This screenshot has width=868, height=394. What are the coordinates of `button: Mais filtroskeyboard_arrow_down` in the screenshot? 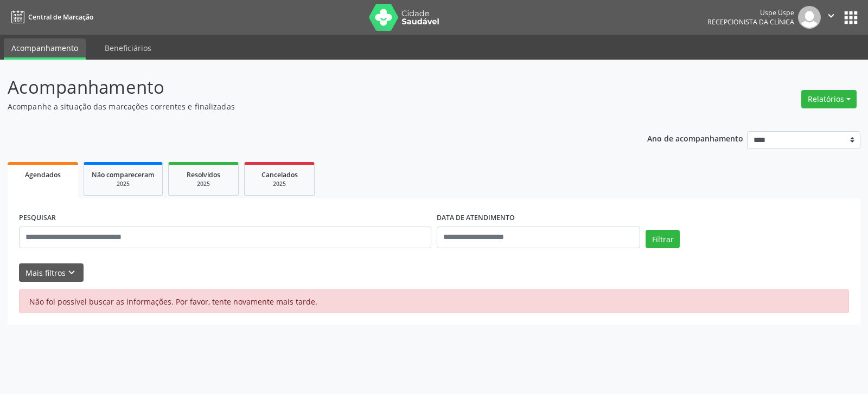 It's located at (51, 273).